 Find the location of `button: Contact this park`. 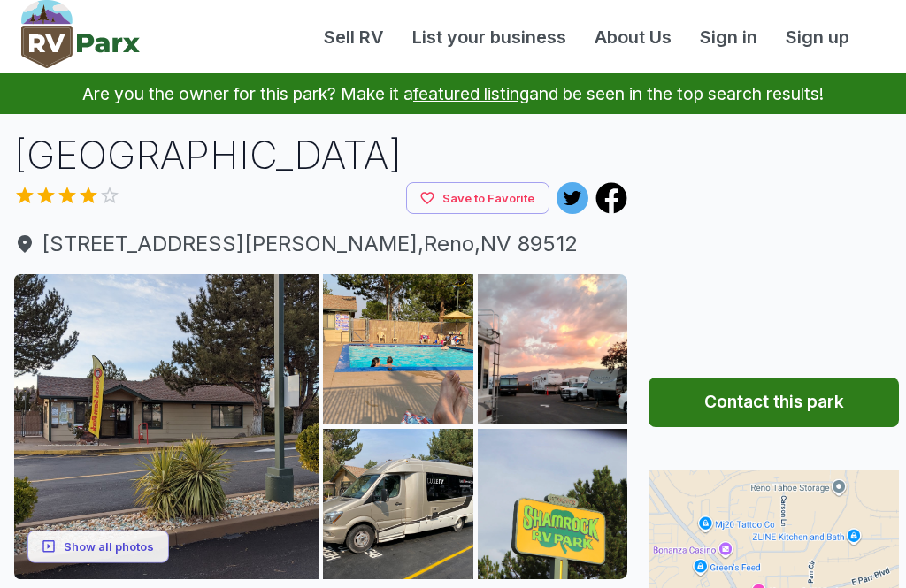

button: Contact this park is located at coordinates (774, 403).